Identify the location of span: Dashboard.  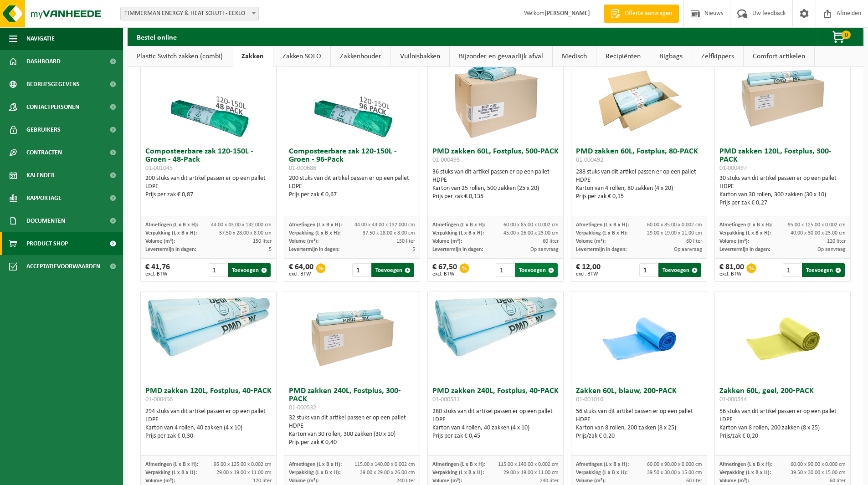
(43, 62).